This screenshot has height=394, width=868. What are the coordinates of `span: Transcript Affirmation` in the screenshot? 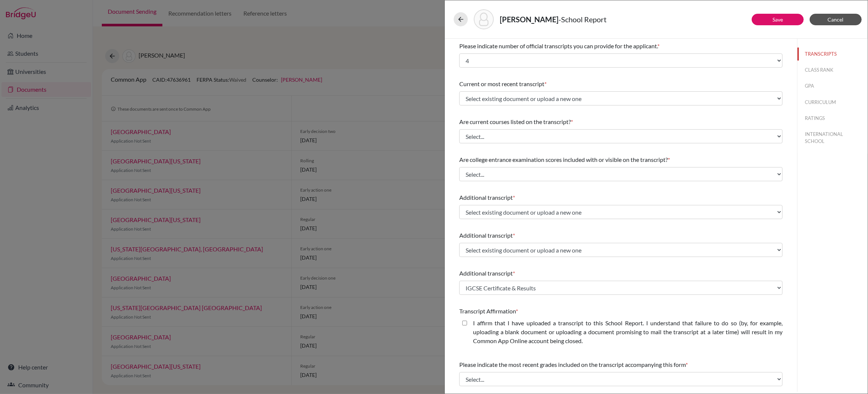 It's located at (488, 311).